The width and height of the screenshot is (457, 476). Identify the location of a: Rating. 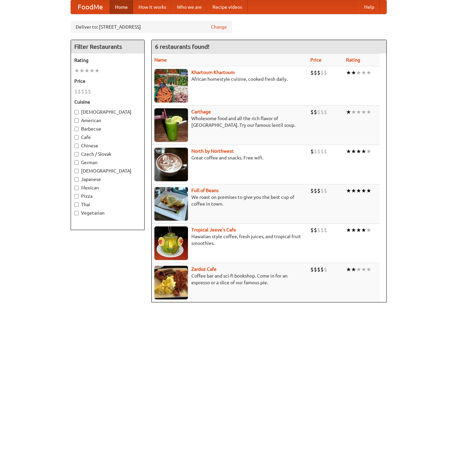
(353, 60).